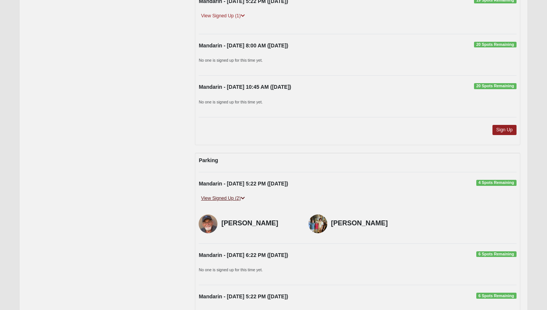  Describe the element at coordinates (496, 183) in the screenshot. I see `span: 4 Spots Remaining` at that location.